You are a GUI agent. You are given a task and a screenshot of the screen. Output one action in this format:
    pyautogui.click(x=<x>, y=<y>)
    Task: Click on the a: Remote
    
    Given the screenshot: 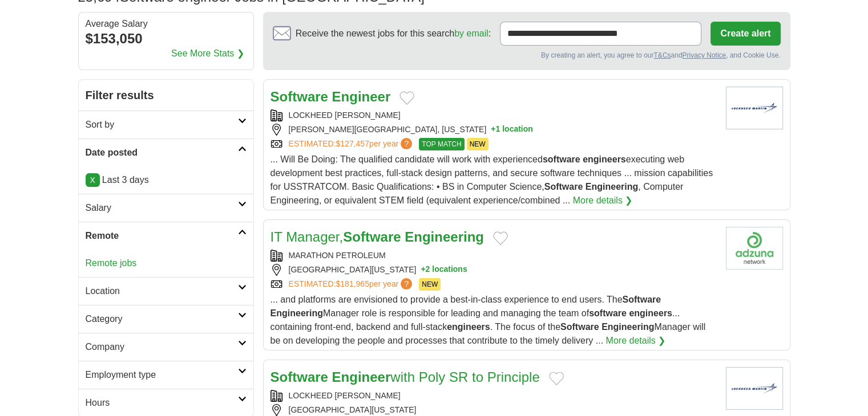 What is the action you would take?
    pyautogui.click(x=166, y=236)
    